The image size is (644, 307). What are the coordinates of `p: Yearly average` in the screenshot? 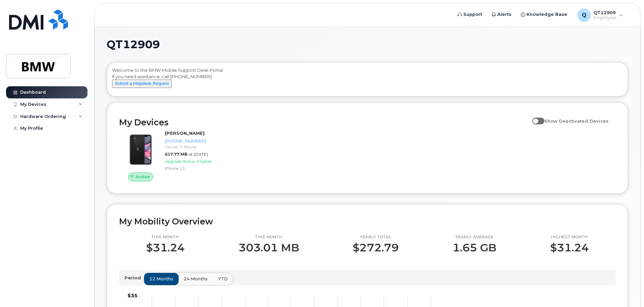 It's located at (474, 237).